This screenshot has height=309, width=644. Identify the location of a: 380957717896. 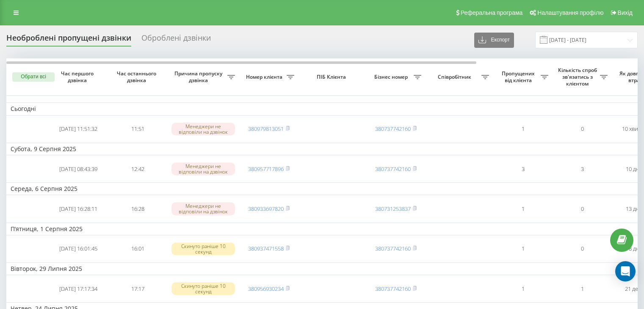
(266, 169).